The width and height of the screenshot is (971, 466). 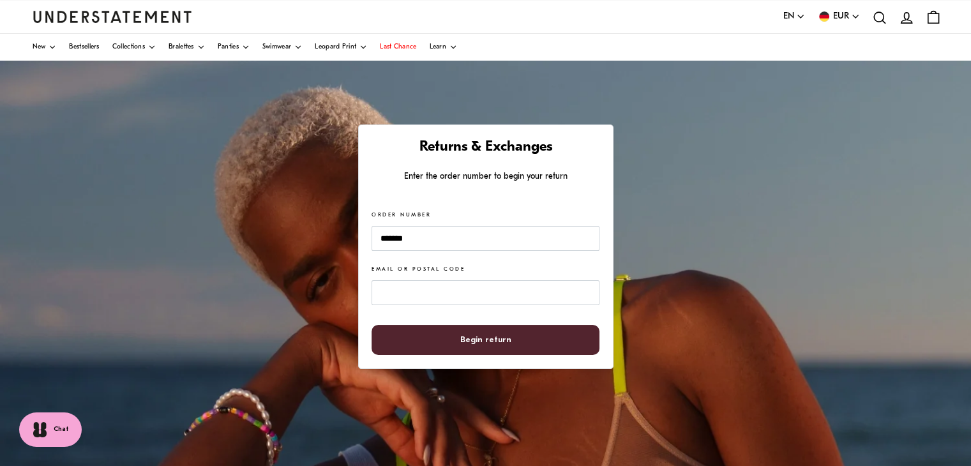 I want to click on a: New, so click(x=45, y=47).